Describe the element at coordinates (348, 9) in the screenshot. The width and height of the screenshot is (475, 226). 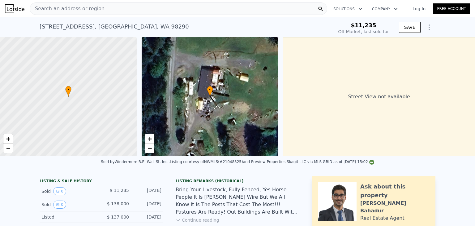
I see `button: Solutions` at that location.